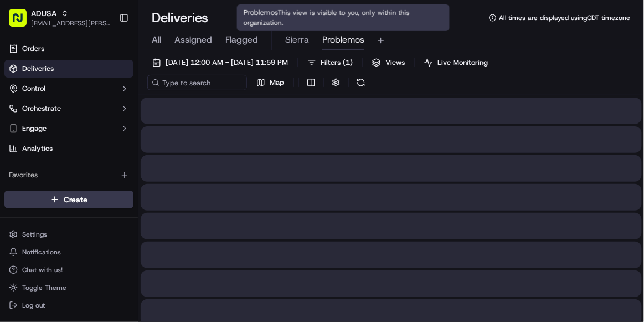 The height and width of the screenshot is (322, 644). Describe the element at coordinates (69, 128) in the screenshot. I see `button: Engage` at that location.